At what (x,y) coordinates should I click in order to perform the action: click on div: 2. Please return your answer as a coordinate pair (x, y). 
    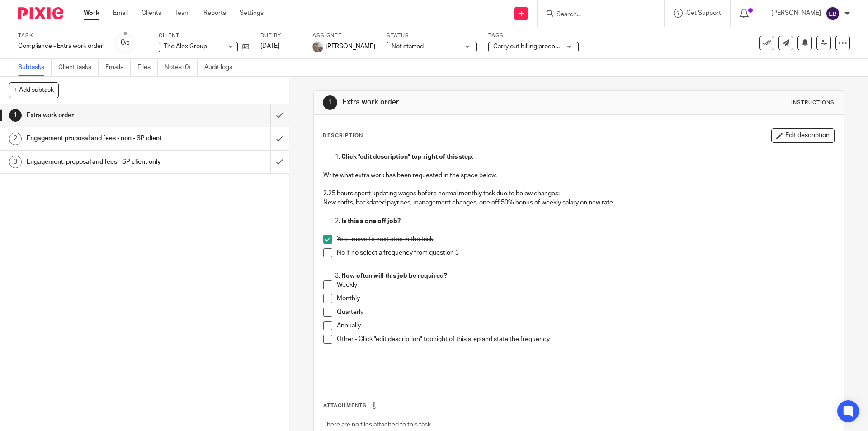
    Looking at the image, I should click on (16, 139).